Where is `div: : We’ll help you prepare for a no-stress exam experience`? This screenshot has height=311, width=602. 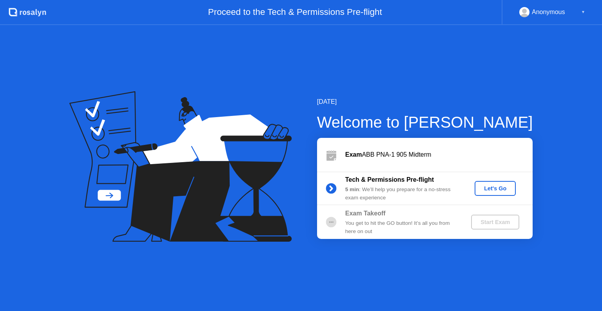
div: : We’ll help you prepare for a no-stress exam experience is located at coordinates (401, 193).